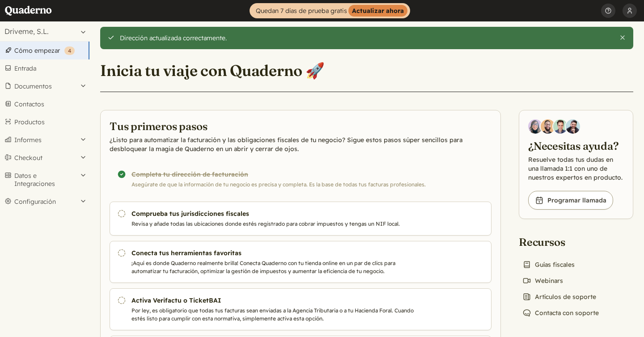 Image resolution: width=644 pixels, height=337 pixels. I want to click on h3: Activa Verifactu o TicketBAI, so click(278, 300).